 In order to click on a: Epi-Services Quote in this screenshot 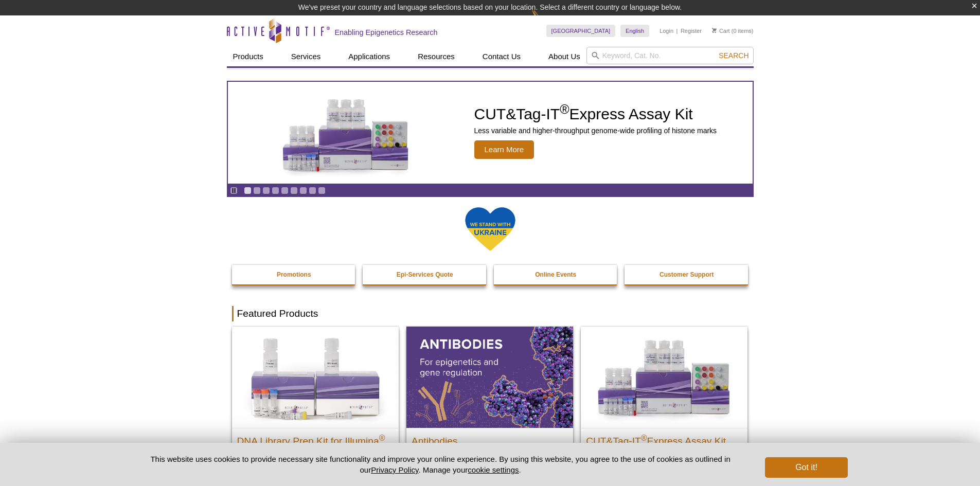, I will do `click(425, 274)`.